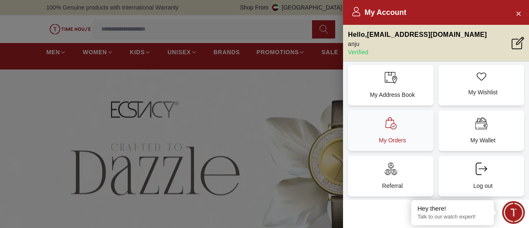  I want to click on div: Hey there!, so click(453, 208).